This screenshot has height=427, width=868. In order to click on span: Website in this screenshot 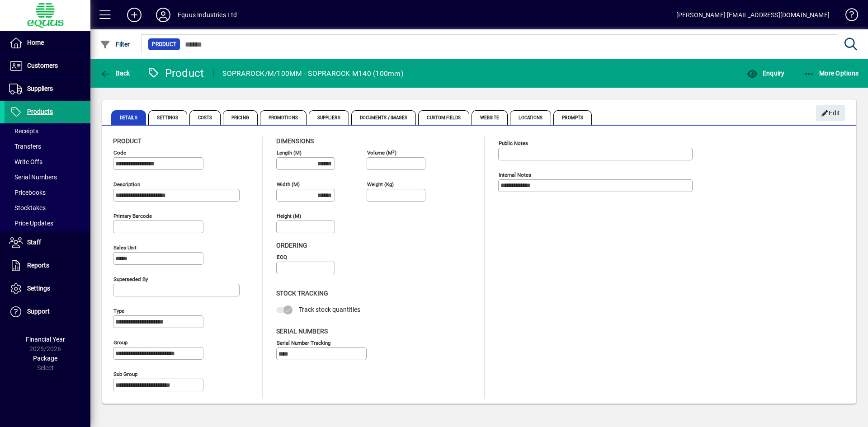, I will do `click(490, 118)`.